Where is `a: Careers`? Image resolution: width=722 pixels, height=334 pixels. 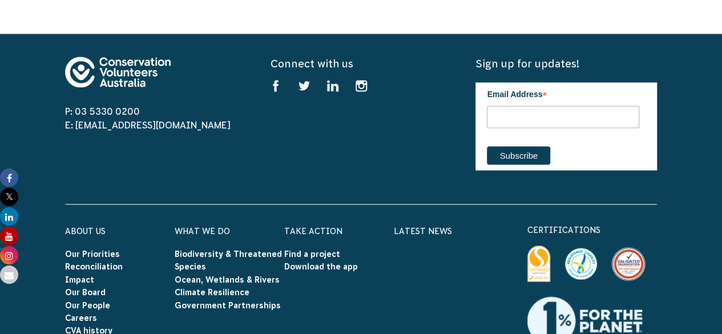 a: Careers is located at coordinates (81, 317).